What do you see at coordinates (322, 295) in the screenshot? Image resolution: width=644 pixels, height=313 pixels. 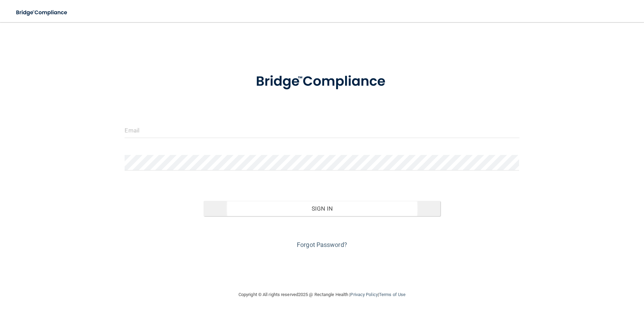 I see `div: Copyright © All rights reserved 2025 @ Rectangle Health | |` at bounding box center [322, 295].